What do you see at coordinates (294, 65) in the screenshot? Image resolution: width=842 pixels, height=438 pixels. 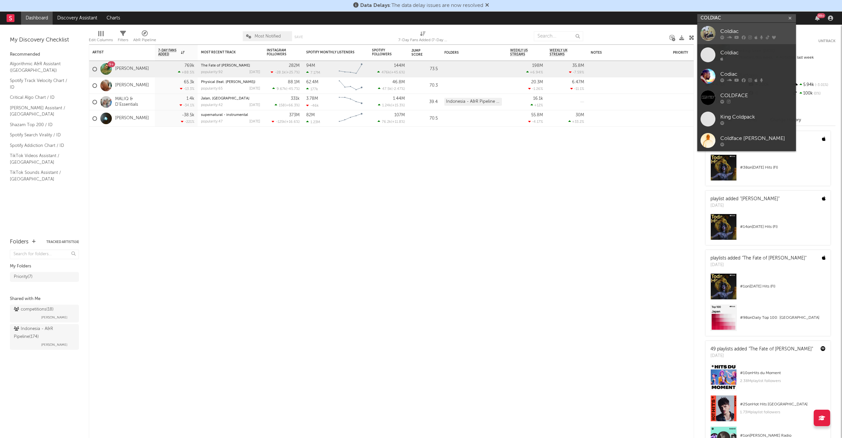 I see `div: 282M` at bounding box center [294, 65].